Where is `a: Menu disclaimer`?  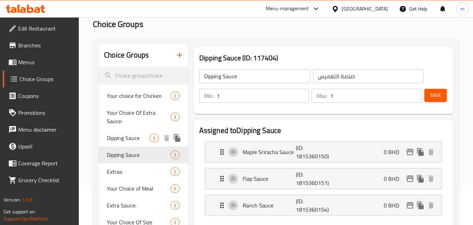 a: Menu disclaimer is located at coordinates (41, 129).